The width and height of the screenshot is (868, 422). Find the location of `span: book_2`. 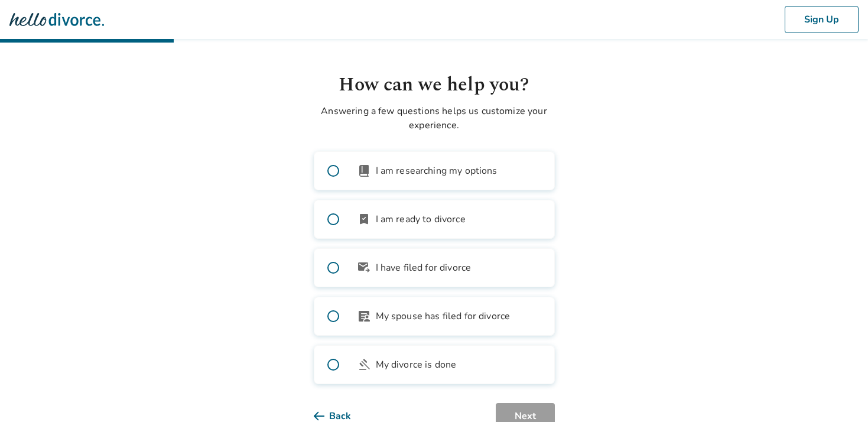

span: book_2 is located at coordinates (364, 171).